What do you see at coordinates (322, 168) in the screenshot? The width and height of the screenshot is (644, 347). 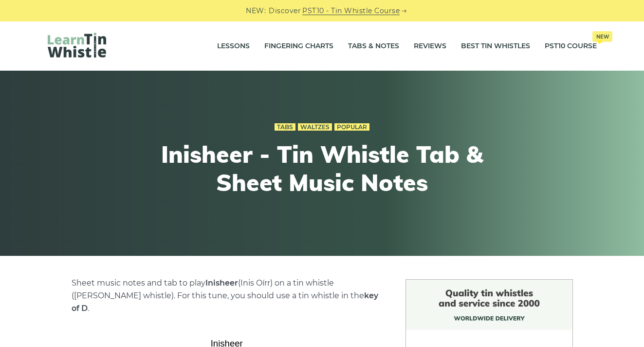 I see `h1: Inisheer - Tin Whistle Tab & Sheet Music Notes` at bounding box center [322, 168].